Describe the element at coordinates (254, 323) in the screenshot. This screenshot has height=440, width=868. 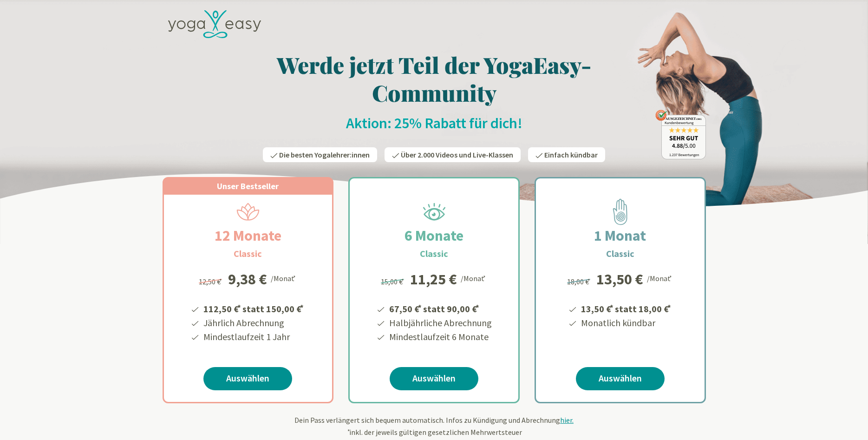
I see `li: Jährlich Abrechnung` at that location.